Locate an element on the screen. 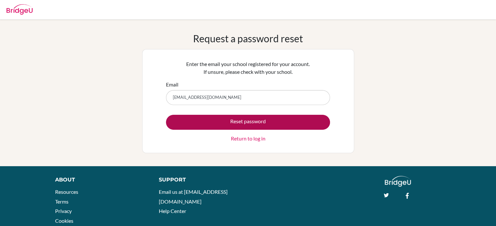 The height and width of the screenshot is (226, 496). a: Return to log in is located at coordinates (248, 139).